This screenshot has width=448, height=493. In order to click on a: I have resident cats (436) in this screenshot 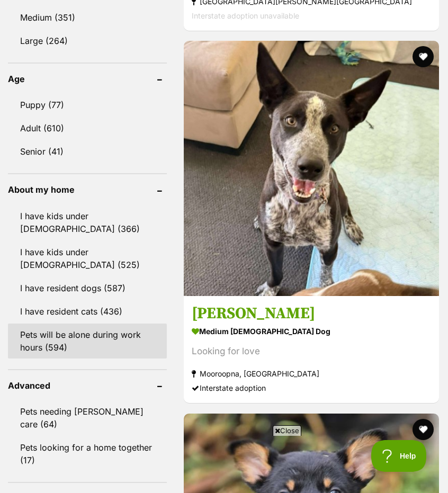, I will do `click(88, 312)`.